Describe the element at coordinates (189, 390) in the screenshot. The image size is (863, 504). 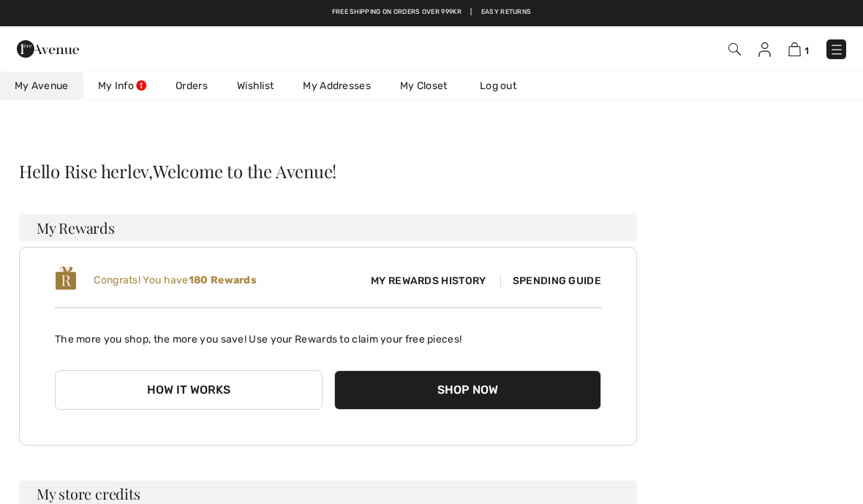
I see `button: How it works` at that location.